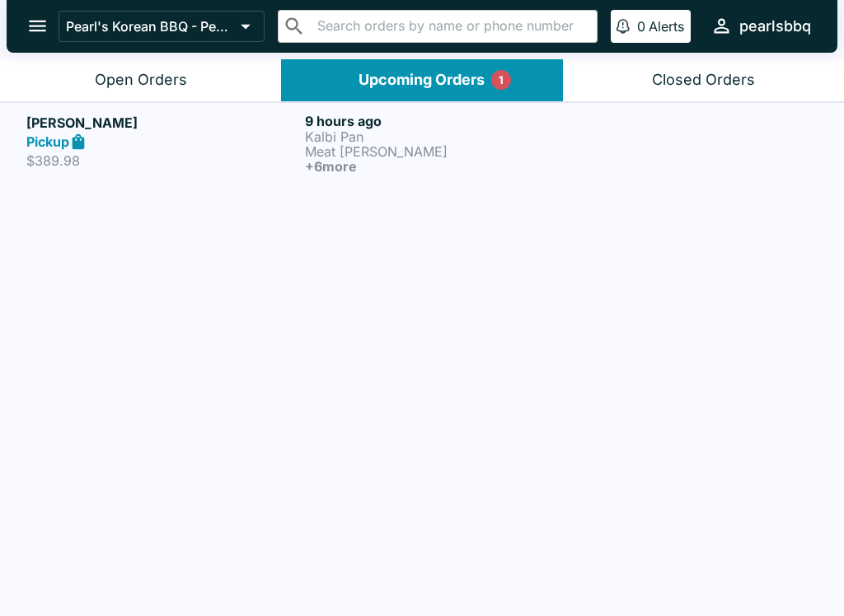 Image resolution: width=844 pixels, height=616 pixels. Describe the element at coordinates (441, 136) in the screenshot. I see `p: Kalbi Pan` at that location.